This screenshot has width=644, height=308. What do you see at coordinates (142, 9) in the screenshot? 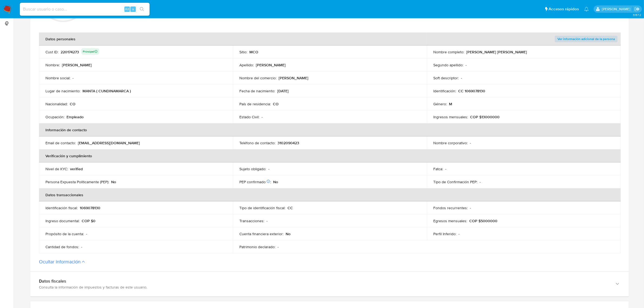
I see `button: search-icon` at bounding box center [142, 9].